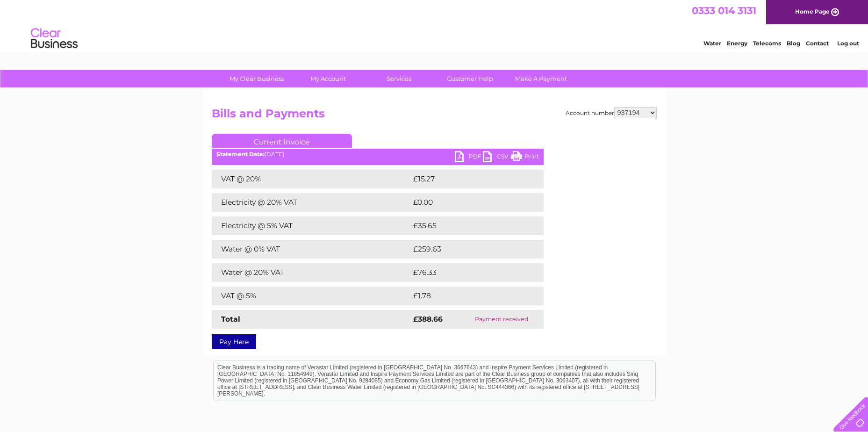 Image resolution: width=868 pixels, height=432 pixels. What do you see at coordinates (469, 249) in the screenshot?
I see `td: £259.63` at bounding box center [469, 249].